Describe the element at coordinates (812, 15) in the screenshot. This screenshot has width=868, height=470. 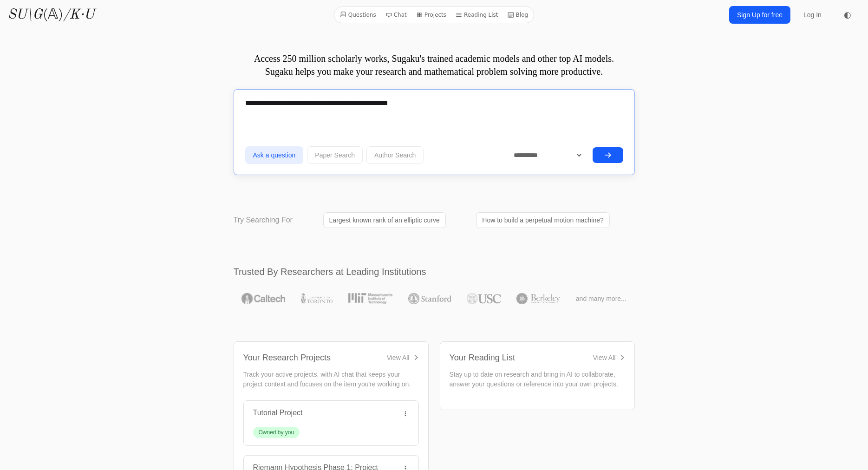
I see `a: Log In` at that location.